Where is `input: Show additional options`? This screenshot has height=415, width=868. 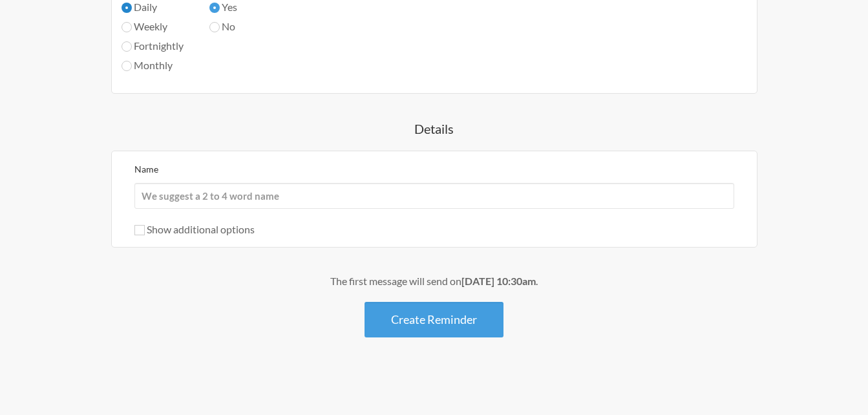 input: Show additional options is located at coordinates (140, 230).